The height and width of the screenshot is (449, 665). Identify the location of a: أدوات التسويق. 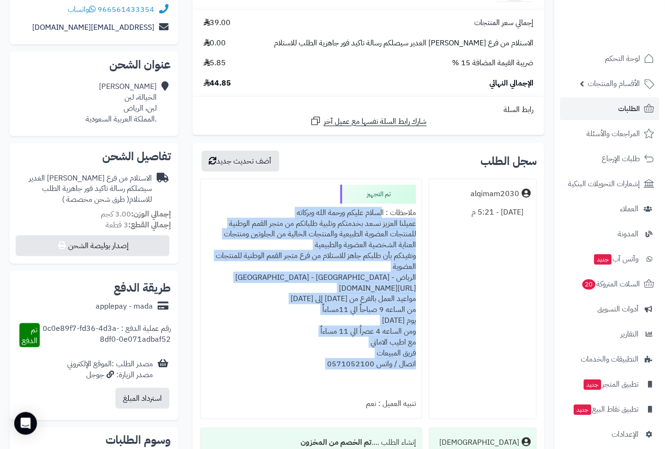
(609, 309).